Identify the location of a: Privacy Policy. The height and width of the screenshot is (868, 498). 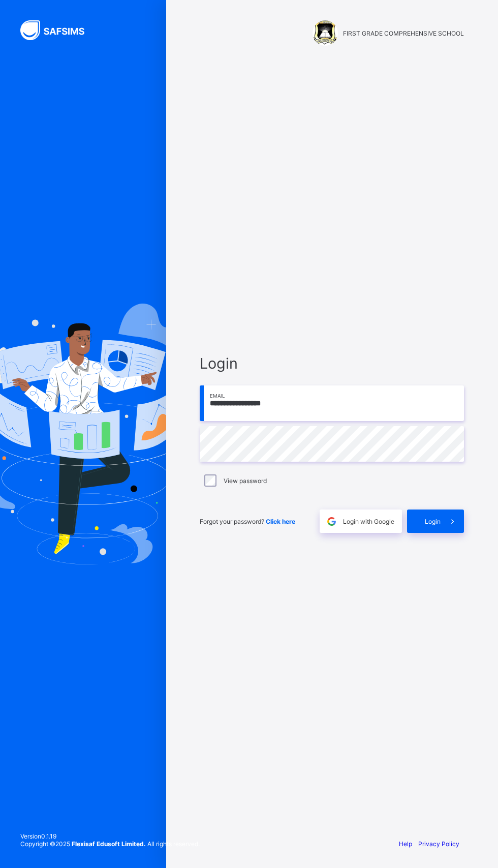
(438, 844).